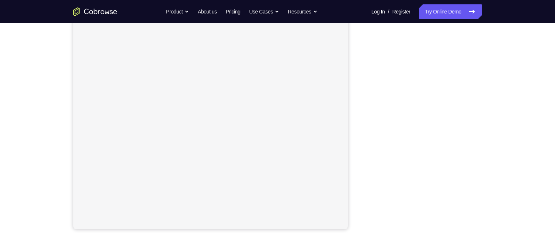  I want to click on a: Register, so click(401, 12).